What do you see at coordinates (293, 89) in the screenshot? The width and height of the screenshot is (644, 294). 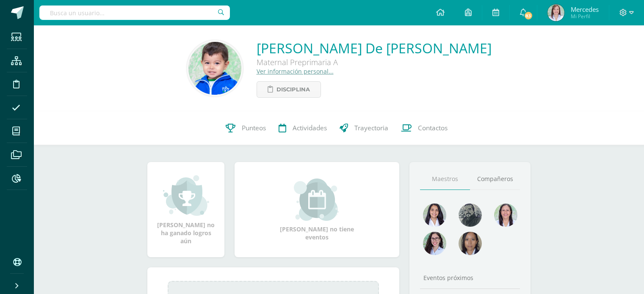 I see `span: Disciplina` at bounding box center [293, 89].